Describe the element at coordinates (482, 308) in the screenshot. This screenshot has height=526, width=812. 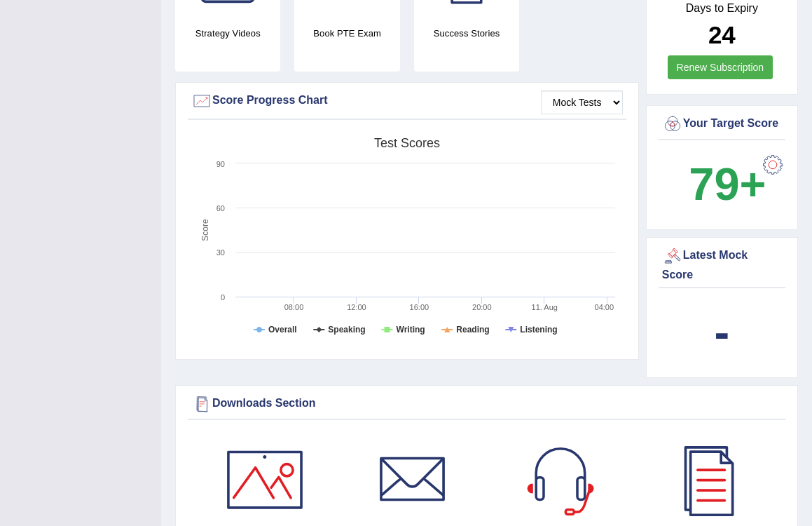
I see `text: 20:00` at that location.